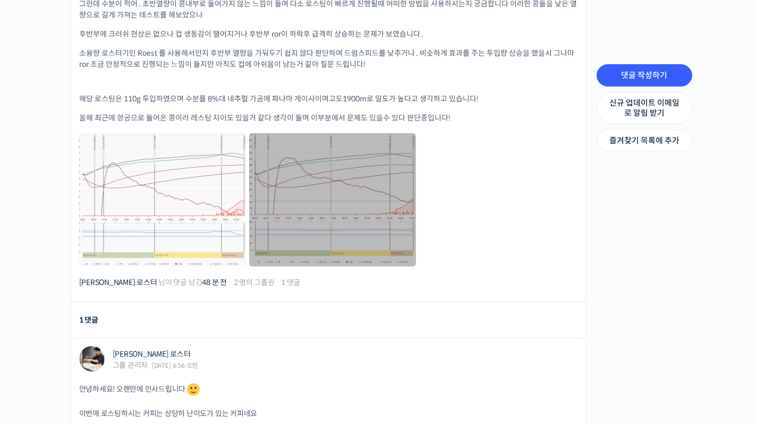  I want to click on a: 48 분 전, so click(214, 283).